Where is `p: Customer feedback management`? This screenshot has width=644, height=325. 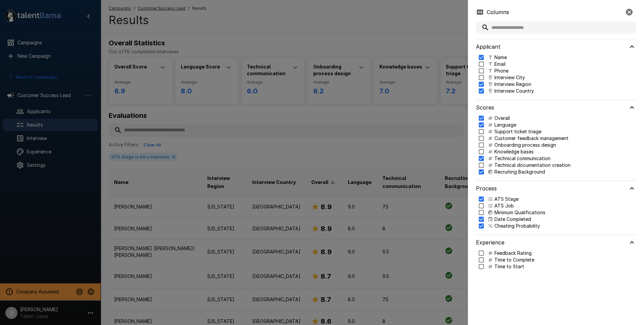 p: Customer feedback management is located at coordinates (532, 138).